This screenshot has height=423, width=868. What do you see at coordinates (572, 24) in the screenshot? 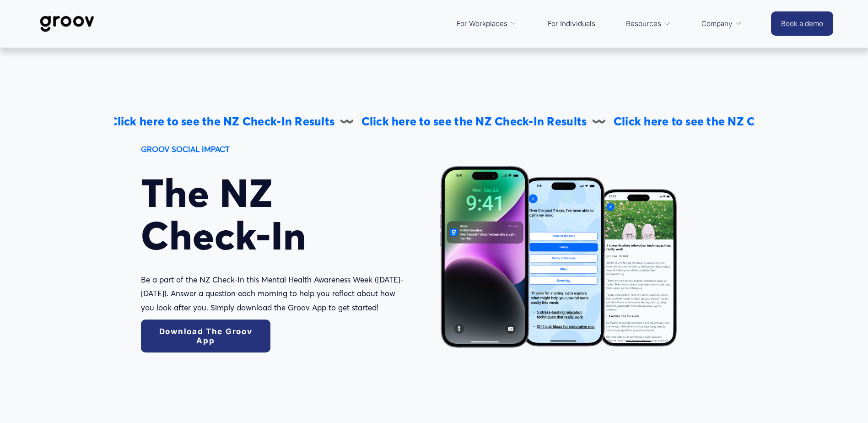
I see `a: For Individuals` at bounding box center [572, 24].